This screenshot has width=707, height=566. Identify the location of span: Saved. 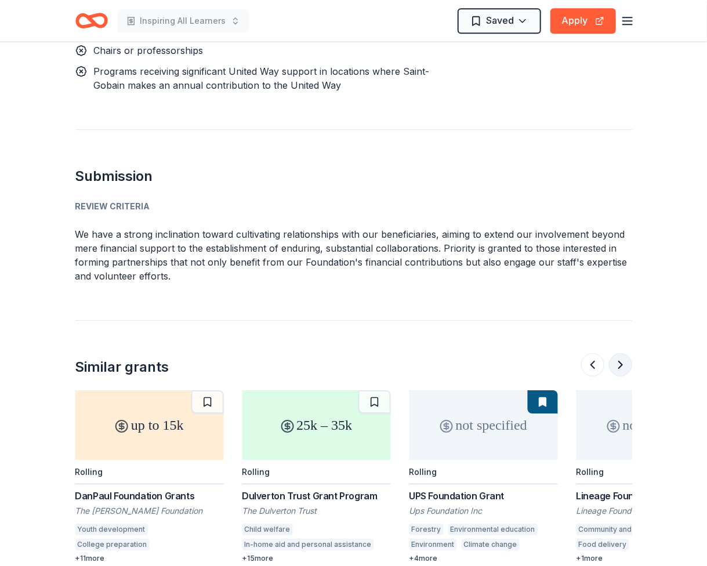
(501, 20).